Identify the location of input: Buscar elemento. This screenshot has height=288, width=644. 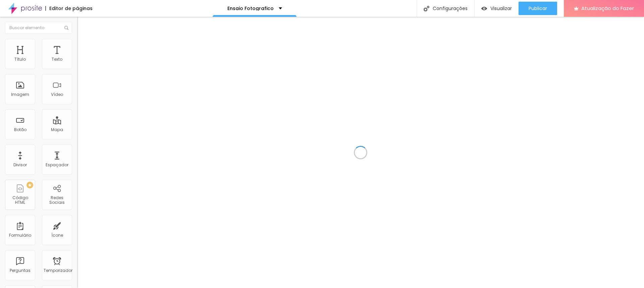
(38, 28).